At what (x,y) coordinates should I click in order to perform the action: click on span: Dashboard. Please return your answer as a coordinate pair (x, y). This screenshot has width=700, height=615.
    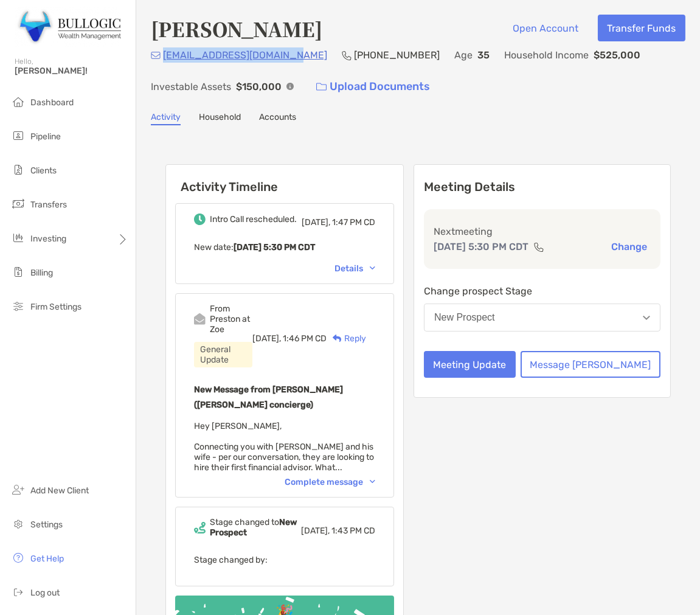
    Looking at the image, I should click on (51, 103).